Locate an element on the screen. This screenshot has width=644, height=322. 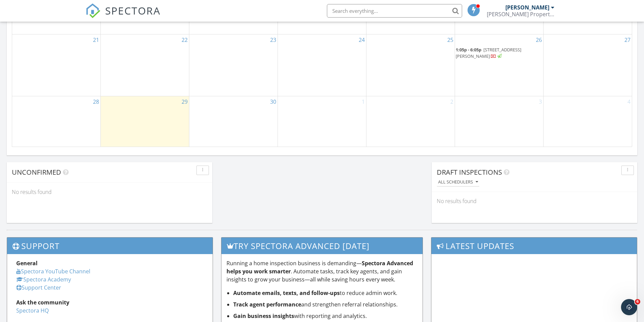
td: Go to September 29, 2025 is located at coordinates (145, 121).